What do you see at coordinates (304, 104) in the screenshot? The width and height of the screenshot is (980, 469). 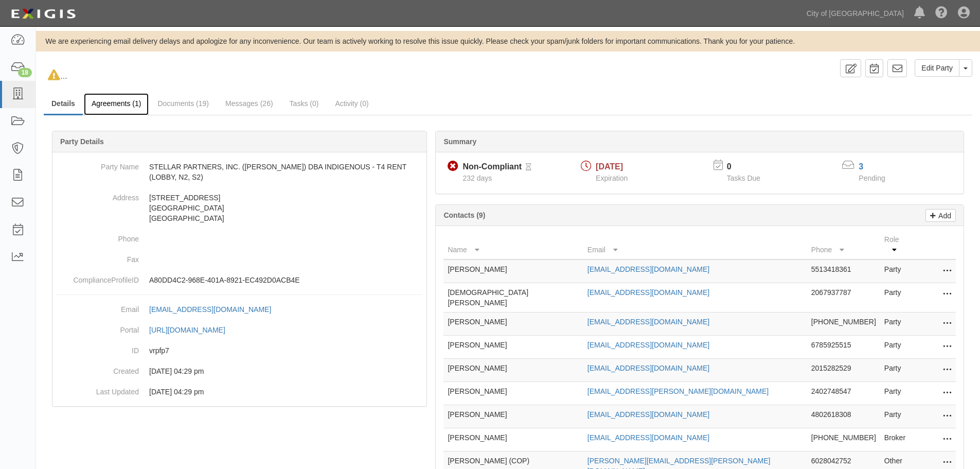 I see `a: Tasks (0)` at bounding box center [304, 104].